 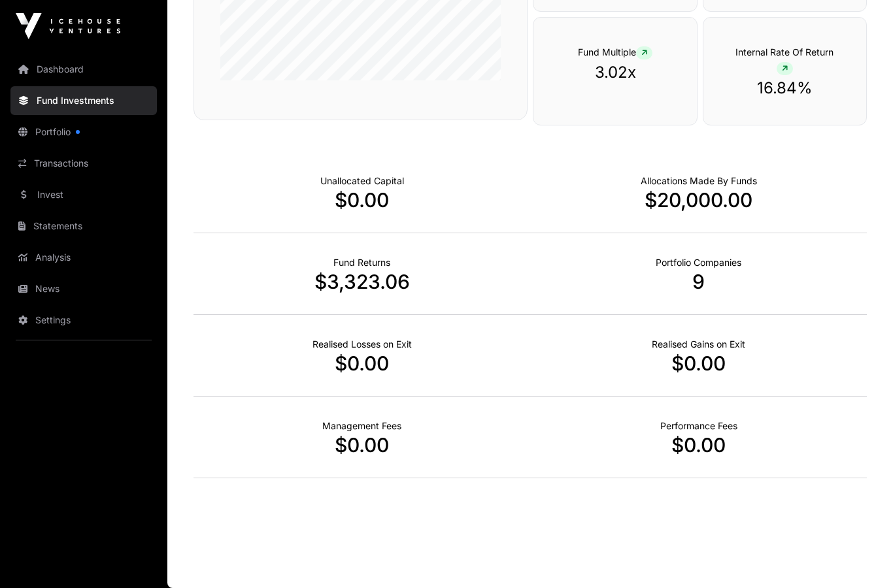 I want to click on span: Fund Multiple, so click(x=615, y=52).